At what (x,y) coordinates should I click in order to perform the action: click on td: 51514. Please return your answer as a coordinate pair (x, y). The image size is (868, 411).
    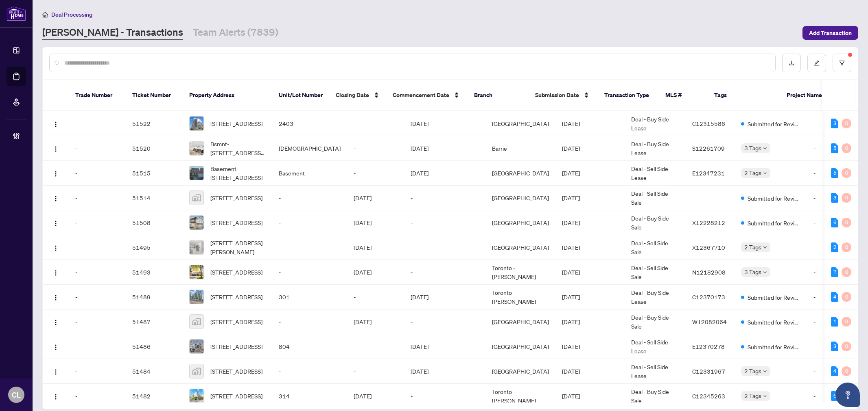
    Looking at the image, I should click on (154, 198).